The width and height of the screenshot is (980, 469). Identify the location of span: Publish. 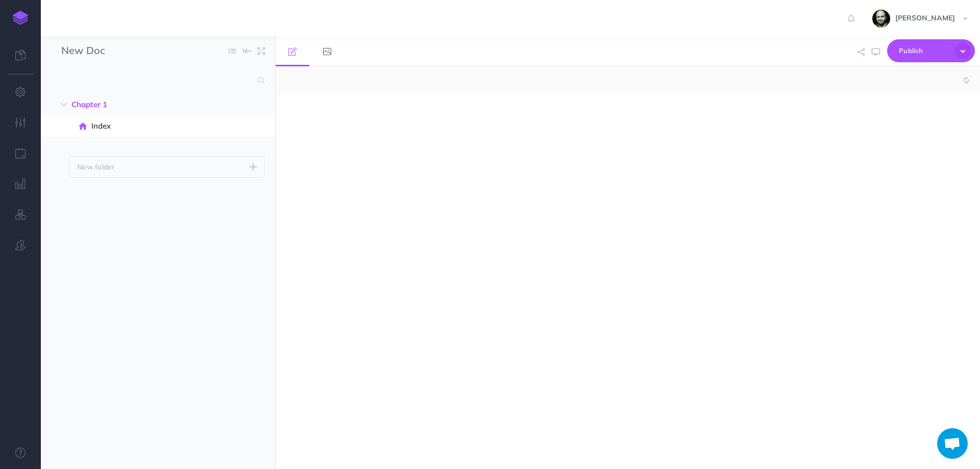
(925, 50).